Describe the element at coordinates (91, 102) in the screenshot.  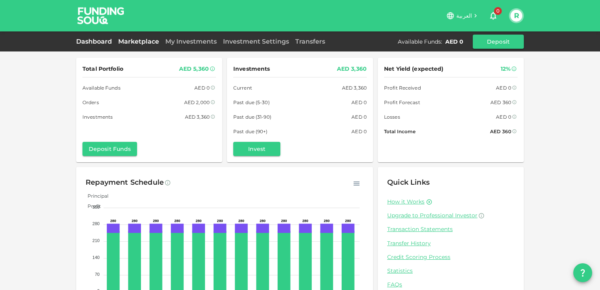
I see `span: Orders` at that location.